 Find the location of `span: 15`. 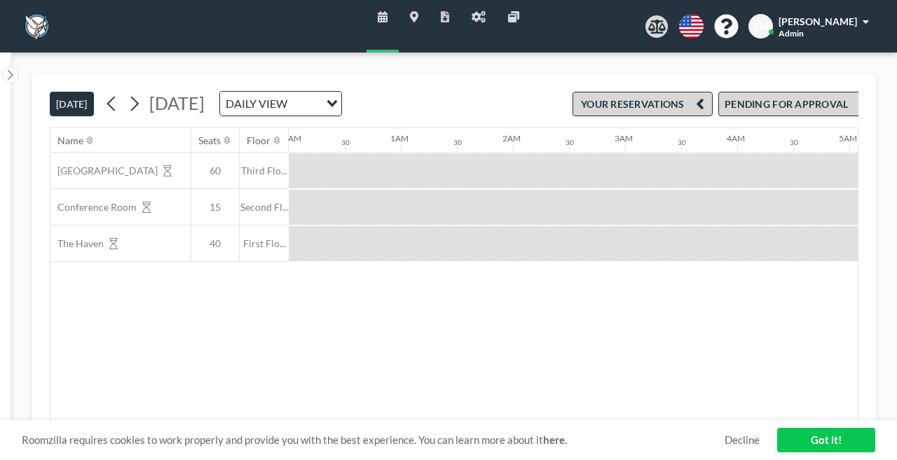

span: 15 is located at coordinates (215, 207).